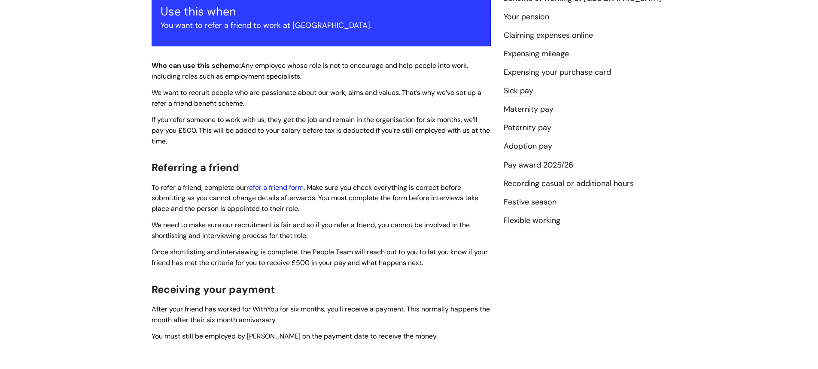  I want to click on a: Expensing your purchase card, so click(557, 73).